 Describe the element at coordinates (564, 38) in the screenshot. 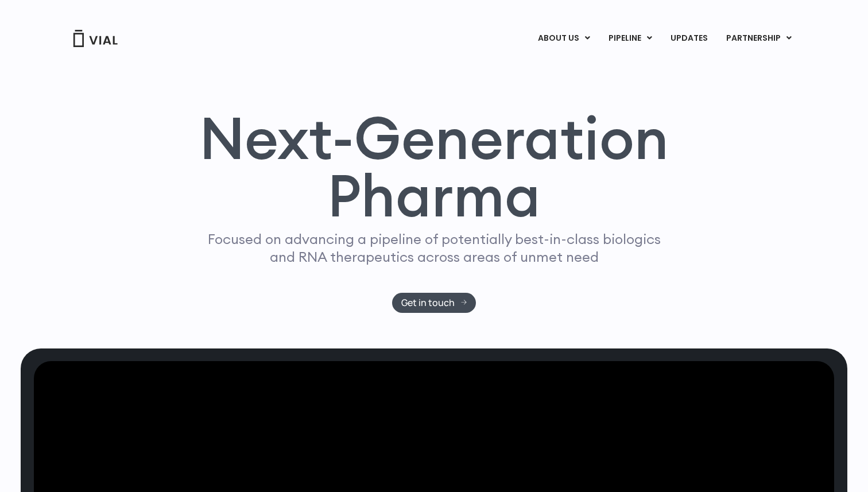

I see `a: ABOUT USMenu Toggle` at that location.